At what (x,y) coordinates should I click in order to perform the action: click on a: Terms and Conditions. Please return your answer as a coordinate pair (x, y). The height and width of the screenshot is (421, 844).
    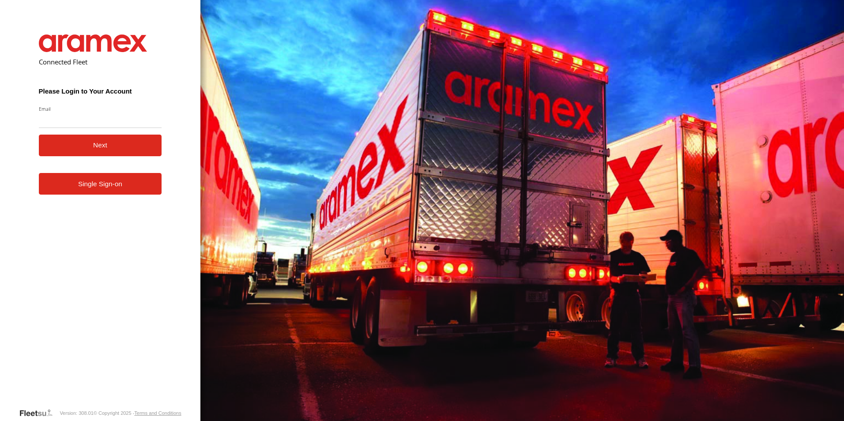
    Looking at the image, I should click on (158, 413).